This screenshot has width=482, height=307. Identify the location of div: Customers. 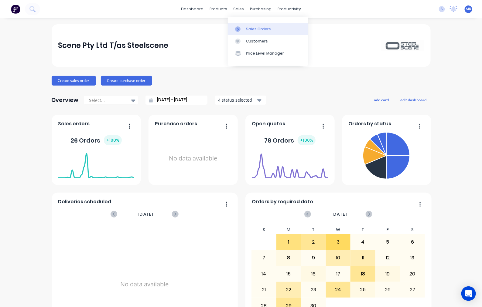
(257, 41).